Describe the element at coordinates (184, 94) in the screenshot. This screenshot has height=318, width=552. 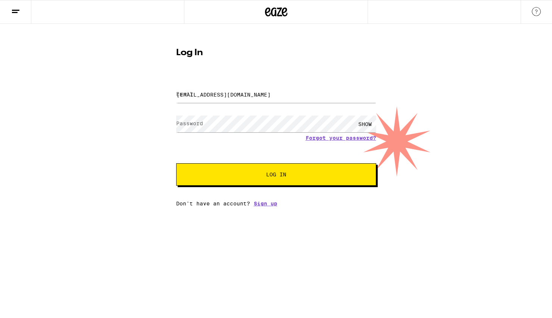
I see `label: Email` at that location.